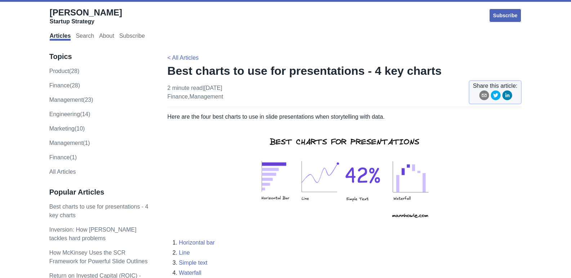 Image resolution: width=571 pixels, height=278 pixels. What do you see at coordinates (64, 71) in the screenshot?
I see `a: product(28)` at bounding box center [64, 71].